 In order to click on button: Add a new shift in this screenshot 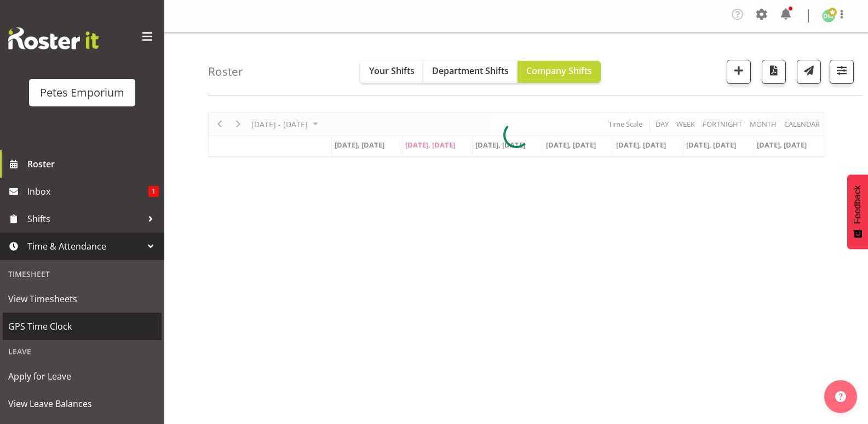, I will do `click(739, 72)`.